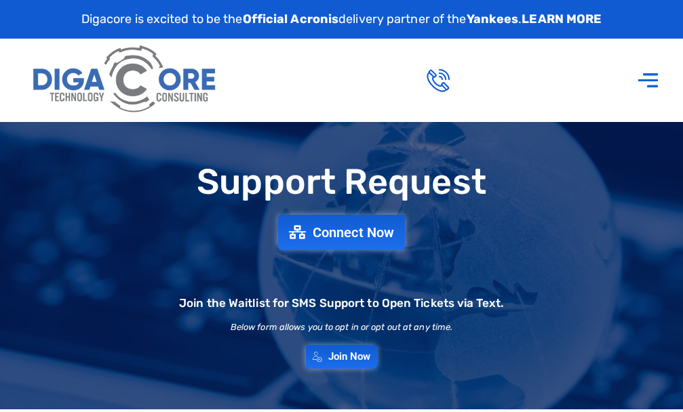 Image resolution: width=683 pixels, height=412 pixels. Describe the element at coordinates (291, 19) in the screenshot. I see `strong: Official Acronis` at that location.